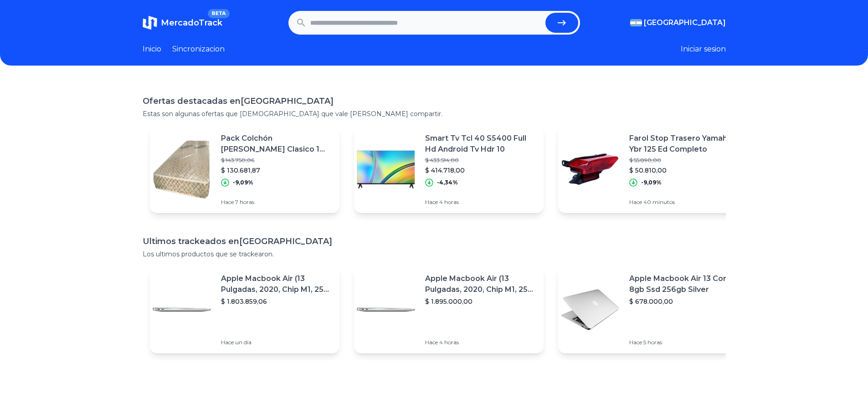 This screenshot has height=408, width=868. Describe the element at coordinates (685, 170) in the screenshot. I see `p: $ 50.810,00` at that location.